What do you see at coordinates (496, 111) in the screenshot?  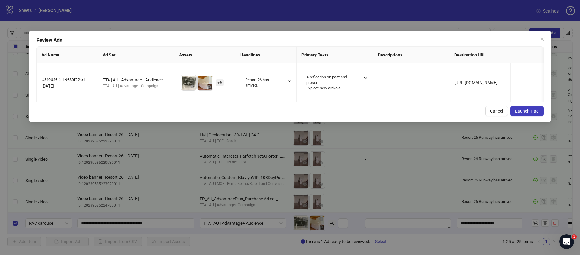 I see `button: Cancel` at bounding box center [496, 111].